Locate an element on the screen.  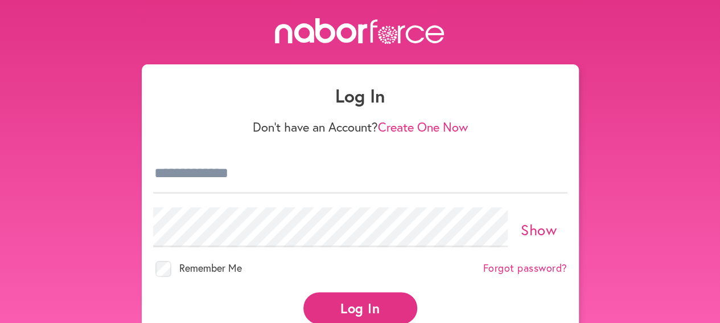
a: Show is located at coordinates (539, 229).